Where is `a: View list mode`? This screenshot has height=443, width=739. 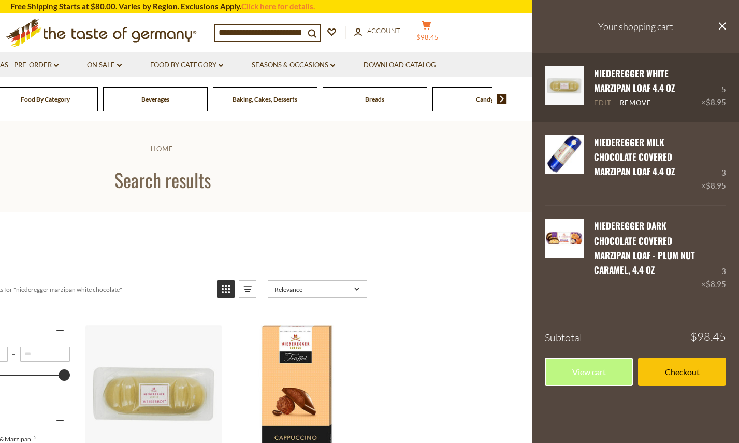
a: View list mode is located at coordinates (247, 289).